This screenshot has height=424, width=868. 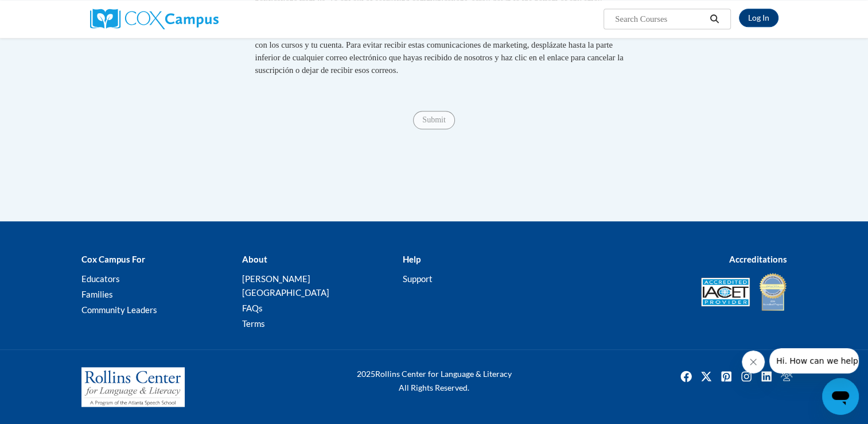 What do you see at coordinates (758, 259) in the screenshot?
I see `b: Accreditations` at bounding box center [758, 259].